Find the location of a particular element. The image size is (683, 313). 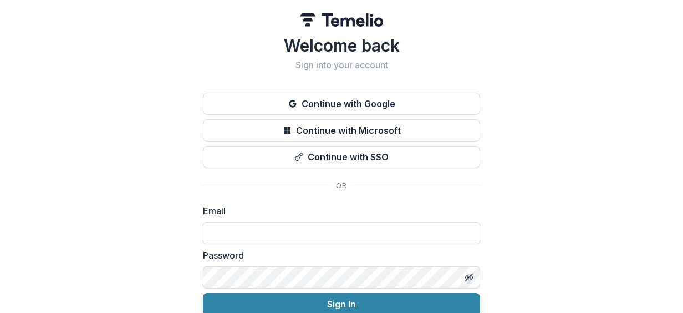

button: Continue with Microsoft is located at coordinates (341, 130).